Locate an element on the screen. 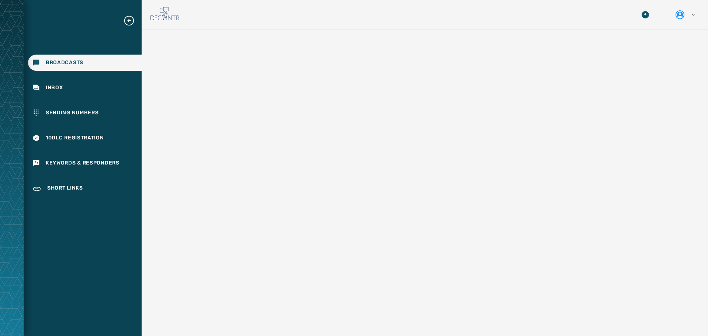 Image resolution: width=708 pixels, height=336 pixels. span: Sending Numbers is located at coordinates (72, 113).